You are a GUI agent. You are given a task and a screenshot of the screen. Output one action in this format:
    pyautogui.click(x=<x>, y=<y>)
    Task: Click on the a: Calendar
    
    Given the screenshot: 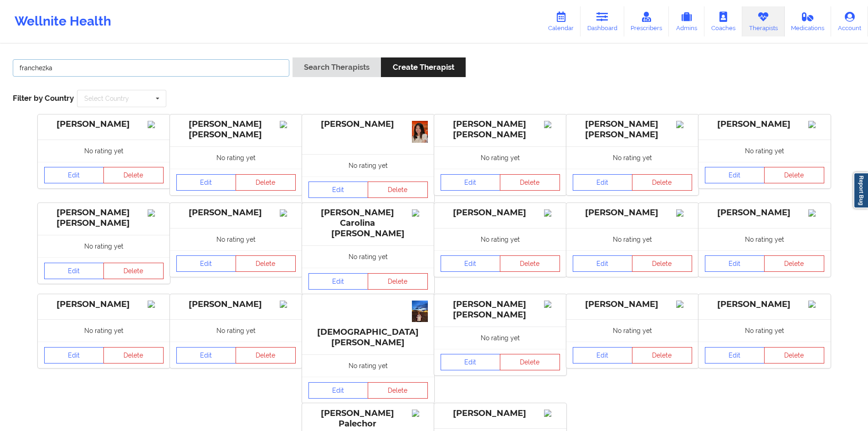 What is the action you would take?
    pyautogui.click(x=561, y=21)
    